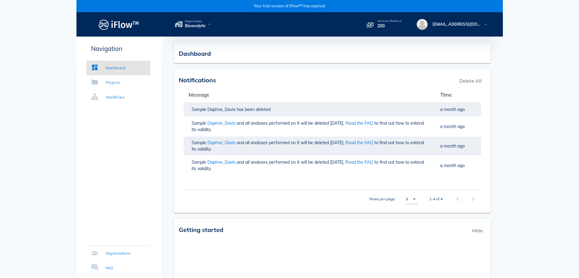  Describe the element at coordinates (407, 199) in the screenshot. I see `div: 5` at that location.